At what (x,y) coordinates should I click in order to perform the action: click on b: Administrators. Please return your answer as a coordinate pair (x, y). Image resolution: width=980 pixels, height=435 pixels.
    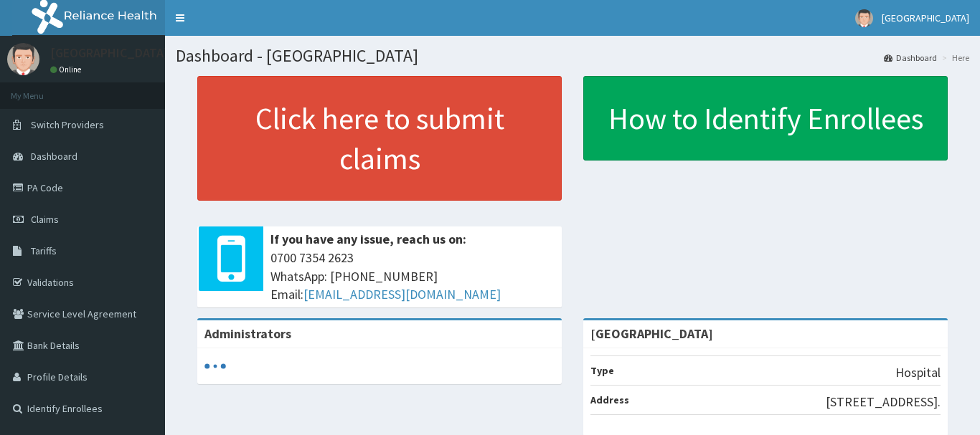
    Looking at the image, I should click on (248, 334).